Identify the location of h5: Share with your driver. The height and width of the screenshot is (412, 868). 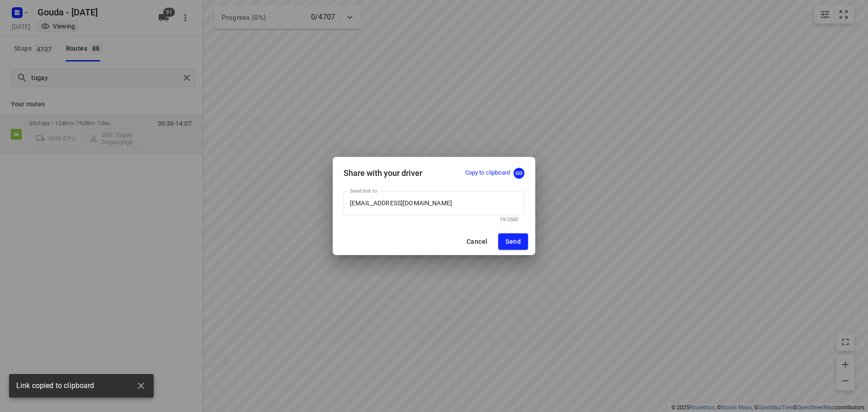
(383, 173).